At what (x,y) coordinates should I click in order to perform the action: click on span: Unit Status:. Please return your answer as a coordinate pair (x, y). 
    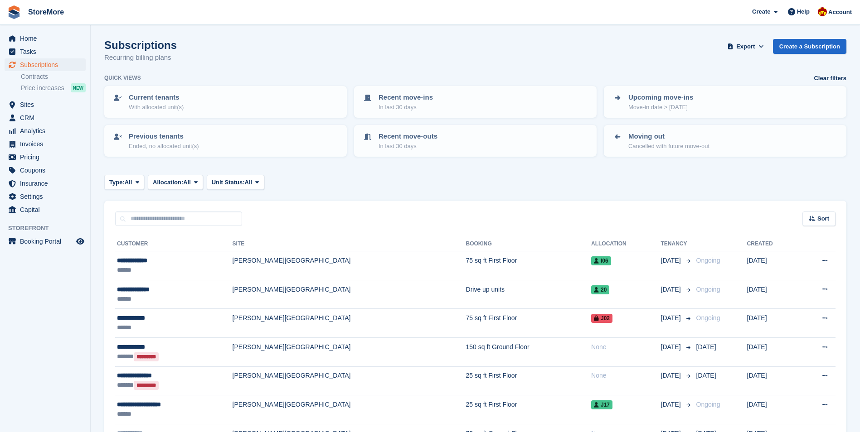
    Looking at the image, I should click on (228, 183).